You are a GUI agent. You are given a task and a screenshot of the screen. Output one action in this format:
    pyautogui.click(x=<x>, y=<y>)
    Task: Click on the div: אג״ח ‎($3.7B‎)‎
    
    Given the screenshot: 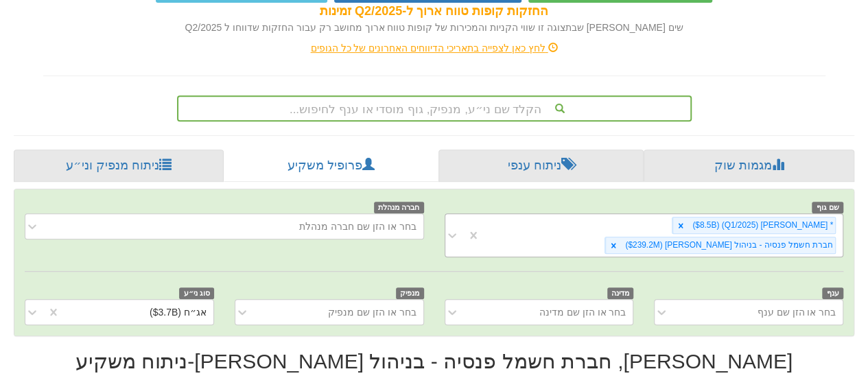 What is the action you would take?
    pyautogui.click(x=177, y=312)
    